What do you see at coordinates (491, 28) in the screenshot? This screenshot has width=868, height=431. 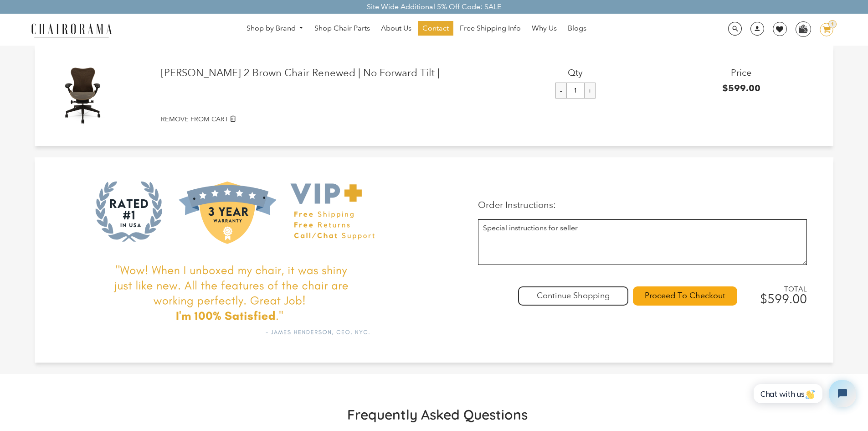 I see `span: Free Shipping Info` at bounding box center [491, 28].